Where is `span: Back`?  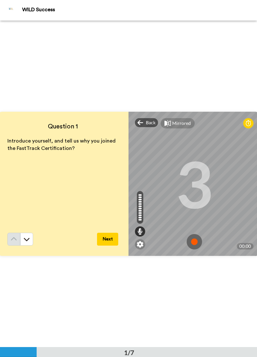 span: Back is located at coordinates (151, 123).